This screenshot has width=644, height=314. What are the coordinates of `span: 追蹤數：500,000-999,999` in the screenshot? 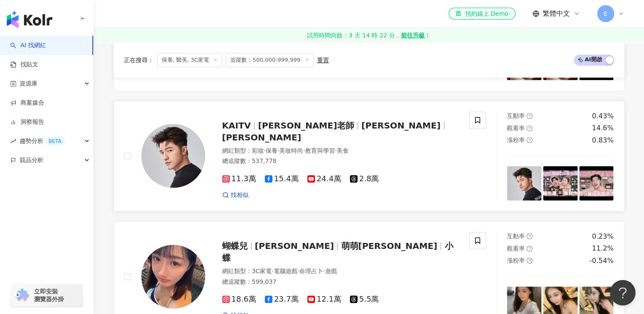 It's located at (269, 60).